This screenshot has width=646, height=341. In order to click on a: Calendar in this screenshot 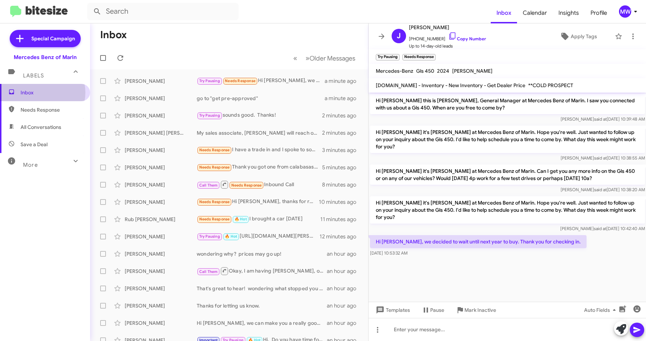, I will do `click(535, 13)`.